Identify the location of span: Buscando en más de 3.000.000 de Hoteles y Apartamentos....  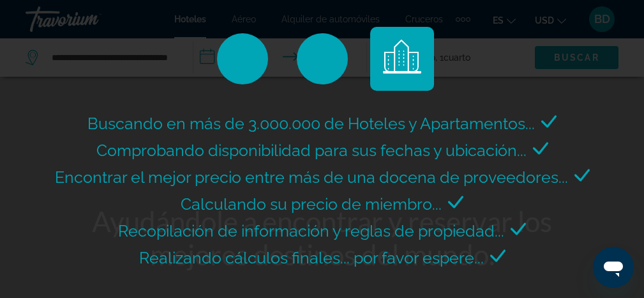
(311, 124).